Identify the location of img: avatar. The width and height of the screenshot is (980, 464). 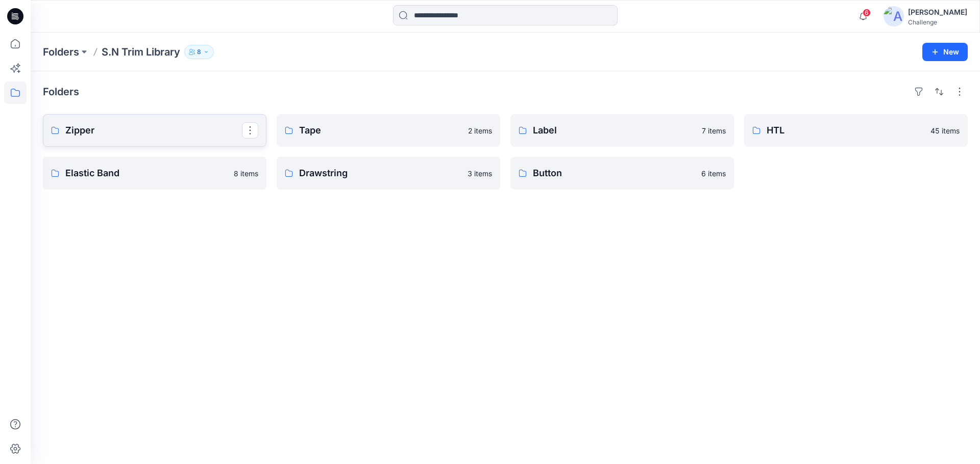
(894, 16).